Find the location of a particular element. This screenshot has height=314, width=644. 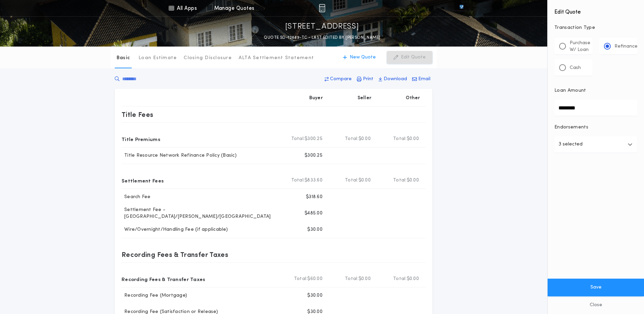

p: Settlement Fees is located at coordinates (142, 180).